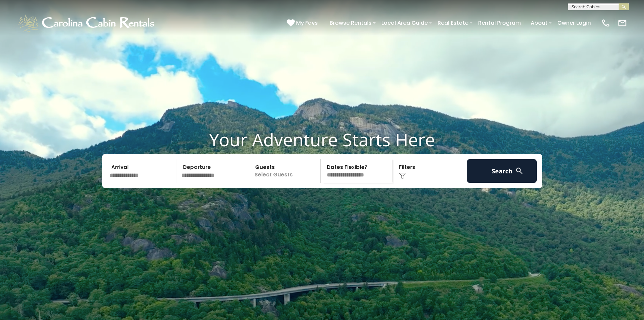  I want to click on a: Owner Login, so click(574, 22).